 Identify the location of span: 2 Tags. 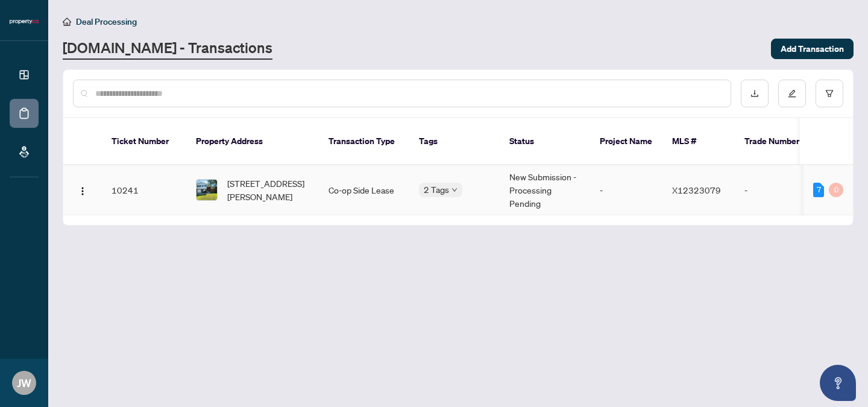
(436, 189).